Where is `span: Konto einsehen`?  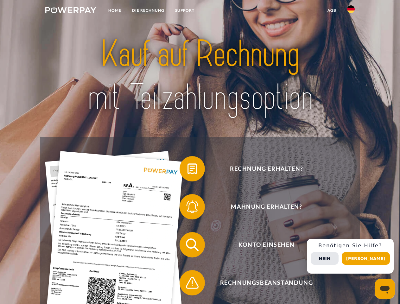 span: Konto einsehen is located at coordinates (267, 245).